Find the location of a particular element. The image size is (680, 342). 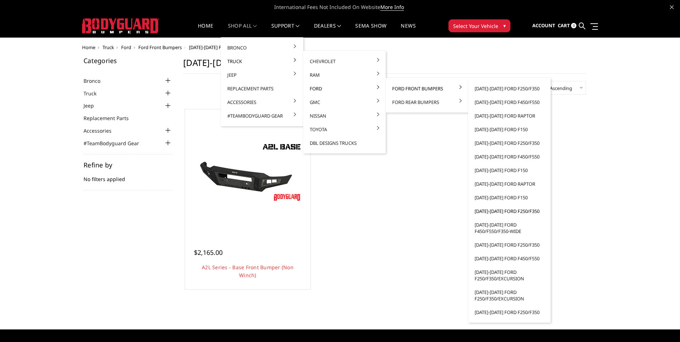

a: shop all is located at coordinates (242, 30).